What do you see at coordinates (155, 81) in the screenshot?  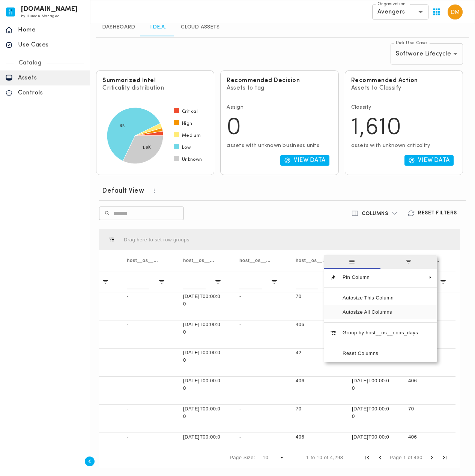 I see `h6: Summarized Intel` at bounding box center [155, 81].